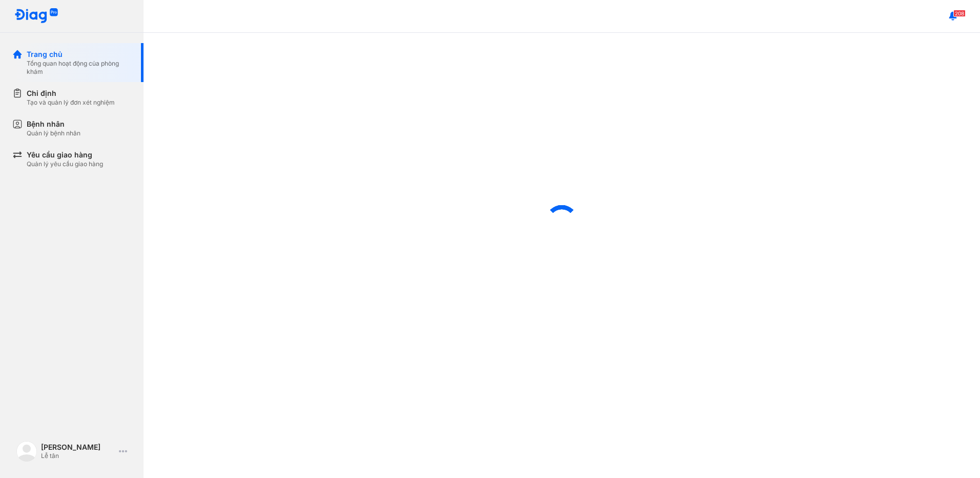 This screenshot has width=980, height=478. Describe the element at coordinates (71, 93) in the screenshot. I see `div: Chỉ định` at that location.